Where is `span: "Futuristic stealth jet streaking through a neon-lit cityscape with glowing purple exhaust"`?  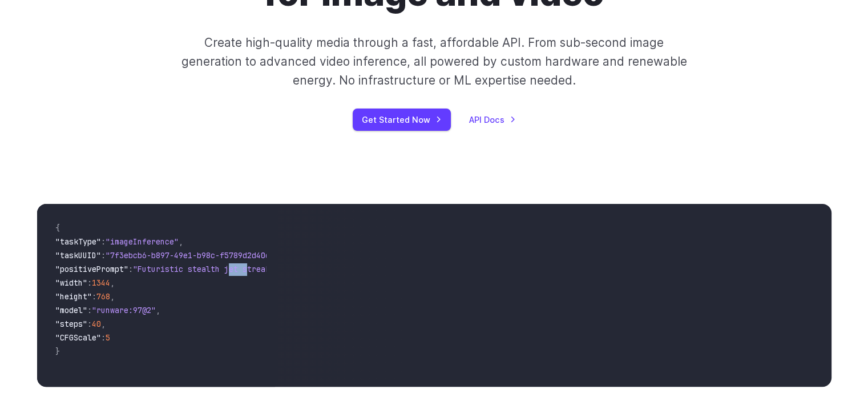 span: "Futuristic stealth jet streaking through a neon-lit cityscape with glowing purple exhaust" is located at coordinates (341, 269).